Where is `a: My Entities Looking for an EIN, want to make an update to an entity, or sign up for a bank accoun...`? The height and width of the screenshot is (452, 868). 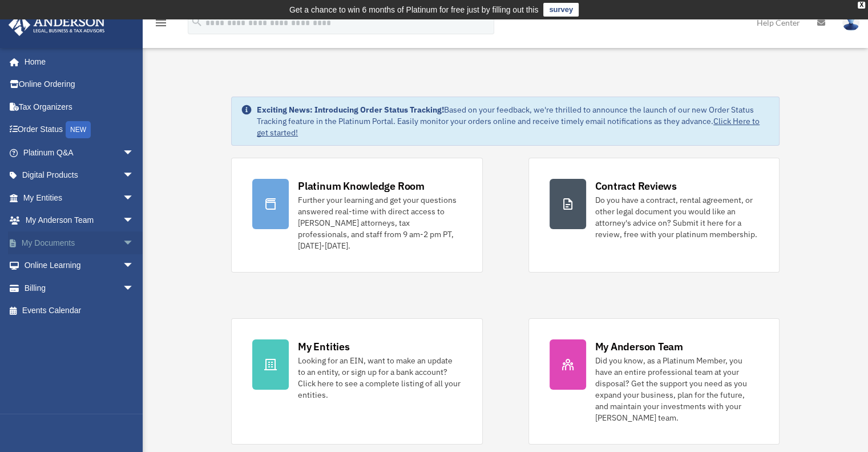 a: My Entities Looking for an EIN, want to make an update to an entity, or sign up for a bank accoun... is located at coordinates (357, 381).